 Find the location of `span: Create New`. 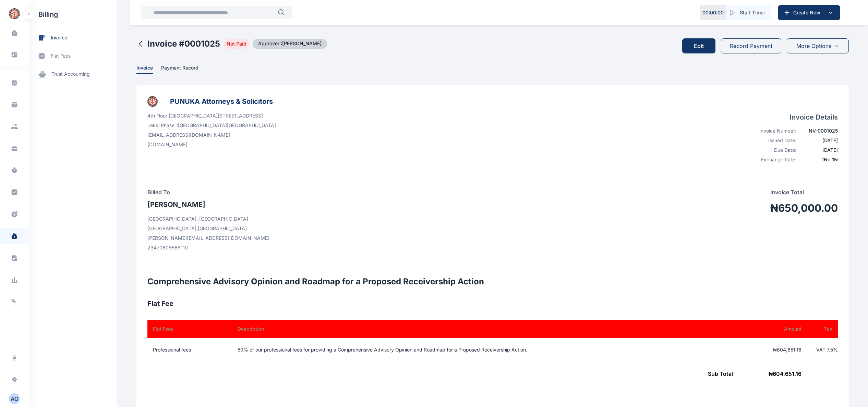

span: Create New is located at coordinates (808, 13).